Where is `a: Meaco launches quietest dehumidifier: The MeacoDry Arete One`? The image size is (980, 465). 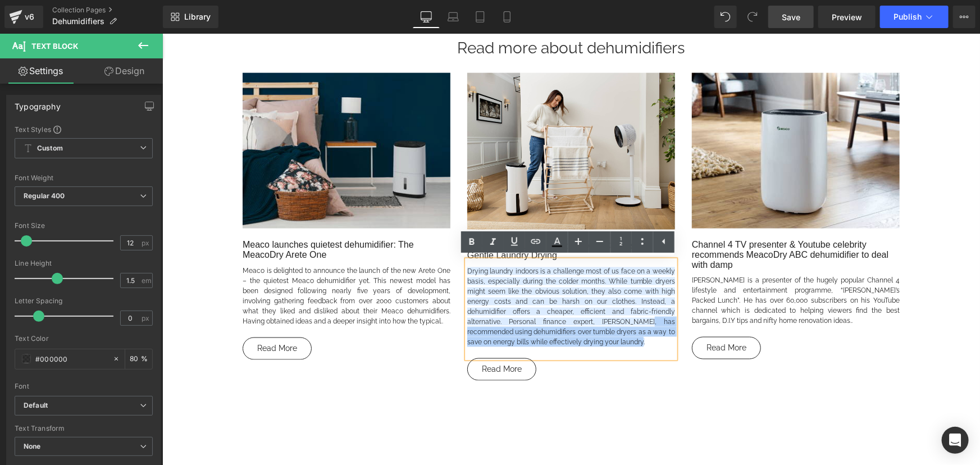 a: Meaco launches quietest dehumidifier: The MeacoDry Arete One is located at coordinates (166, 215).